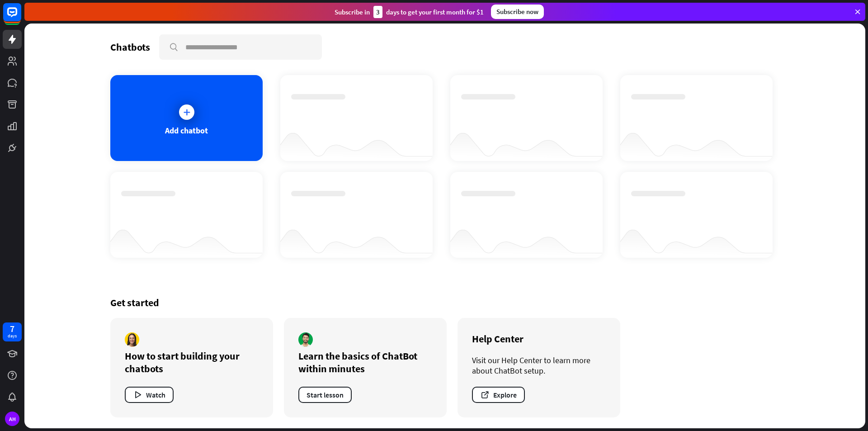 Image resolution: width=868 pixels, height=431 pixels. I want to click on div: 3, so click(378, 12).